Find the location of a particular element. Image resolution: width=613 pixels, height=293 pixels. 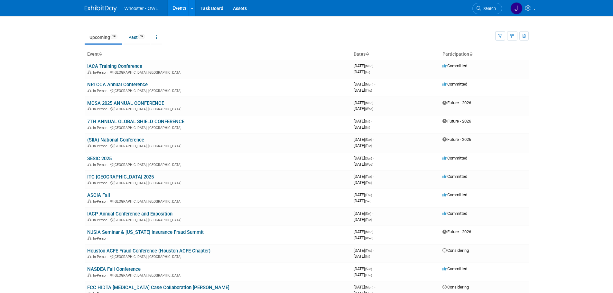

a: SESIC 2025 is located at coordinates (99, 159).